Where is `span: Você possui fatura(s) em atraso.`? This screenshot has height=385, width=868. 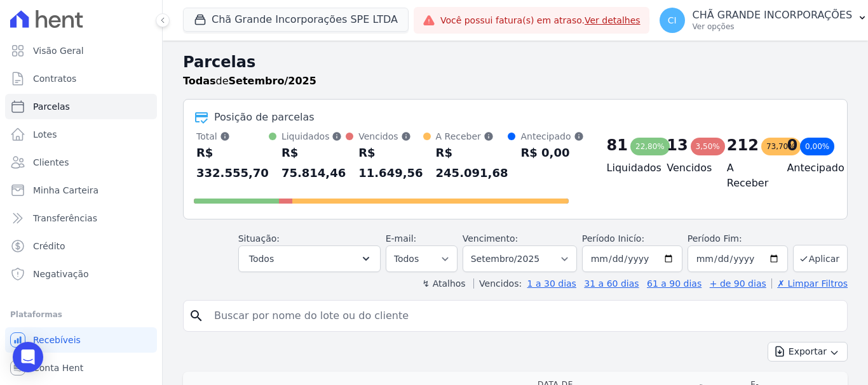 span: Você possui fatura(s) em atraso. is located at coordinates (540, 20).